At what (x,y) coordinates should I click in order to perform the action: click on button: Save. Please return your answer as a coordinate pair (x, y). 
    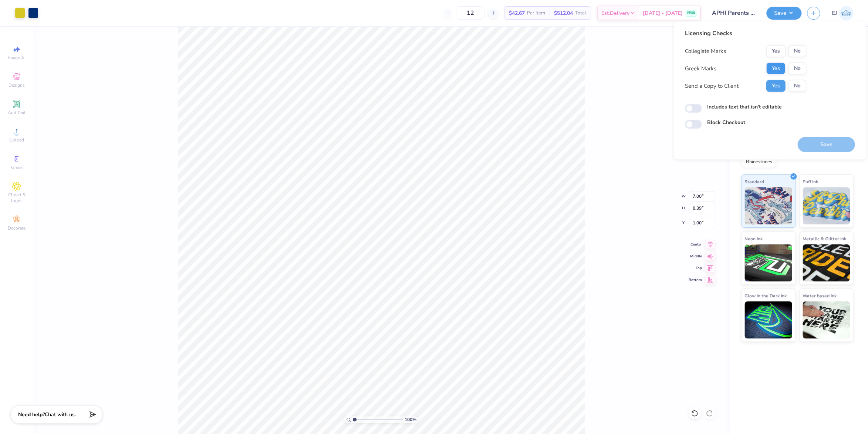
    Looking at the image, I should click on (784, 13).